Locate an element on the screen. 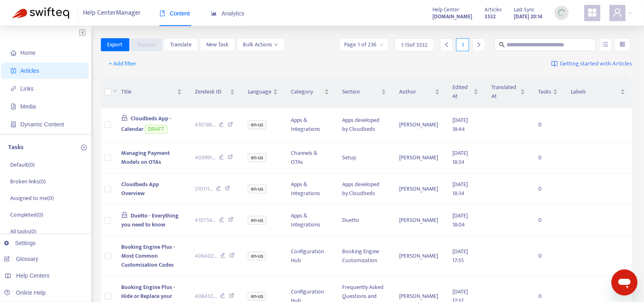 This screenshot has height=302, width=644. th: Category is located at coordinates (310, 92).